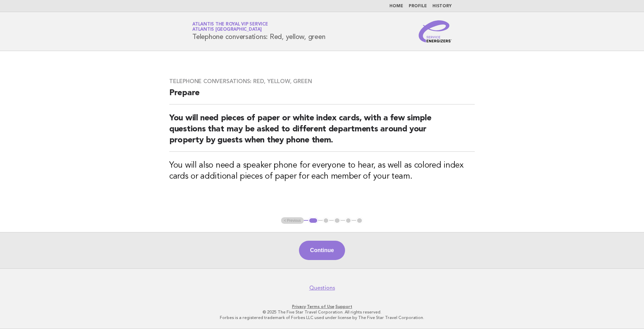 Image resolution: width=644 pixels, height=329 pixels. Describe the element at coordinates (321, 306) in the screenshot. I see `a: Terms of Use` at that location.